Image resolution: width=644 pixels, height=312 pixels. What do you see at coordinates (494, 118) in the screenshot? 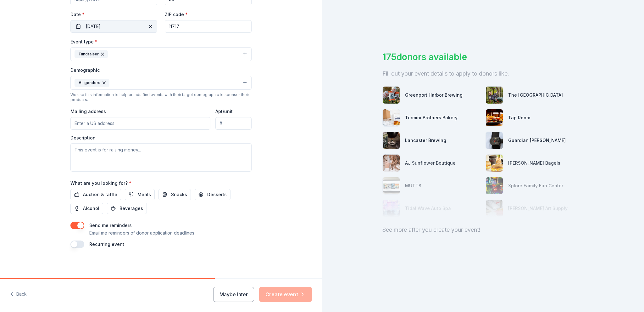
I see `img: photo for Tap Room` at bounding box center [494, 118].